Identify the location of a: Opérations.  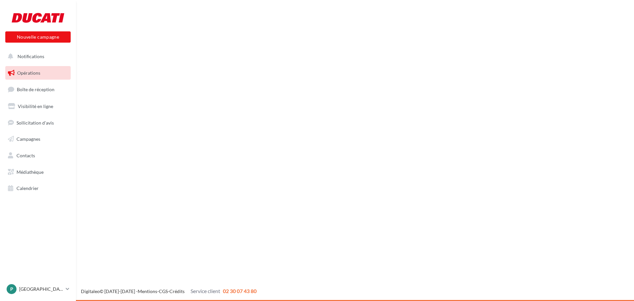
(38, 73).